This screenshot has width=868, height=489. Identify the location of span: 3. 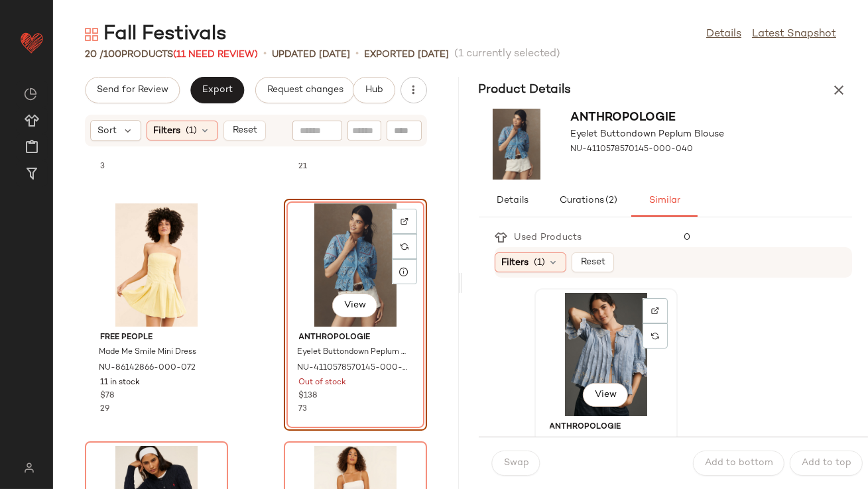
(102, 166).